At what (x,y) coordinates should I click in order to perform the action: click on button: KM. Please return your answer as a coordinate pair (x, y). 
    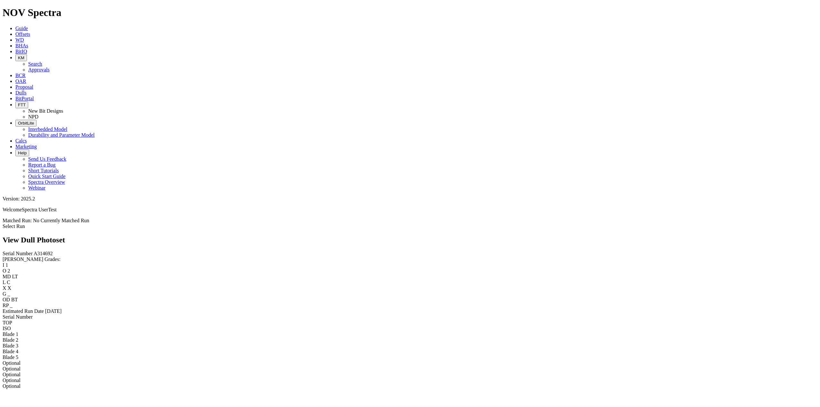
    Looking at the image, I should click on (21, 58).